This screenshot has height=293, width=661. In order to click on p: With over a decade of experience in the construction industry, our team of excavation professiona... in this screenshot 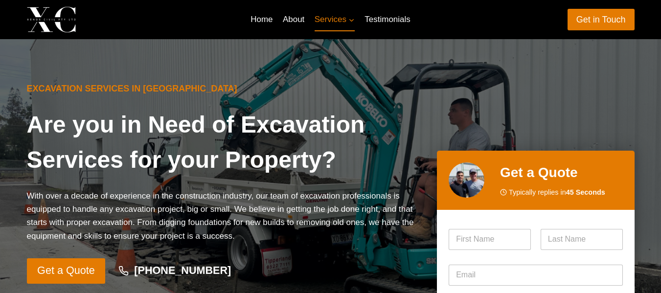, I will do `click(224, 216)`.